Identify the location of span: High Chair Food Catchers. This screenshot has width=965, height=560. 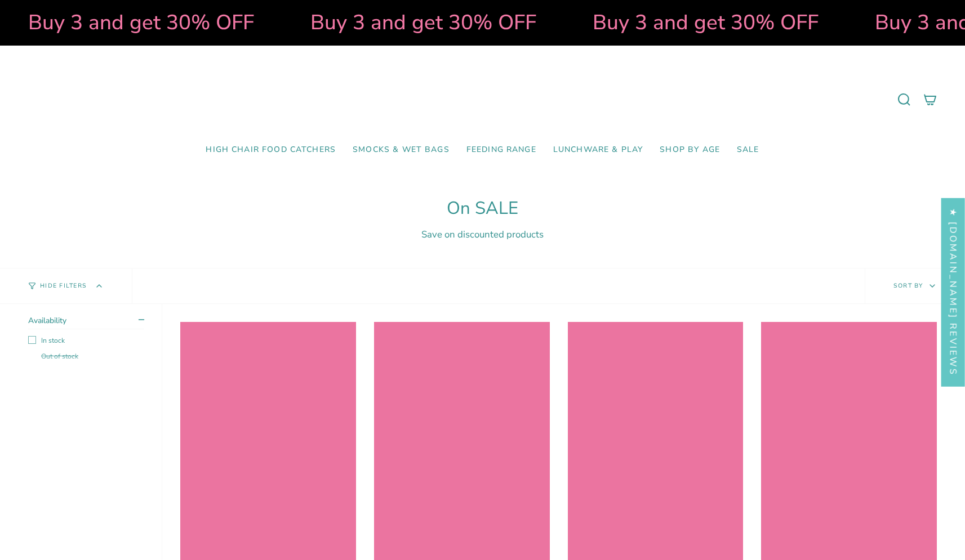
(270, 150).